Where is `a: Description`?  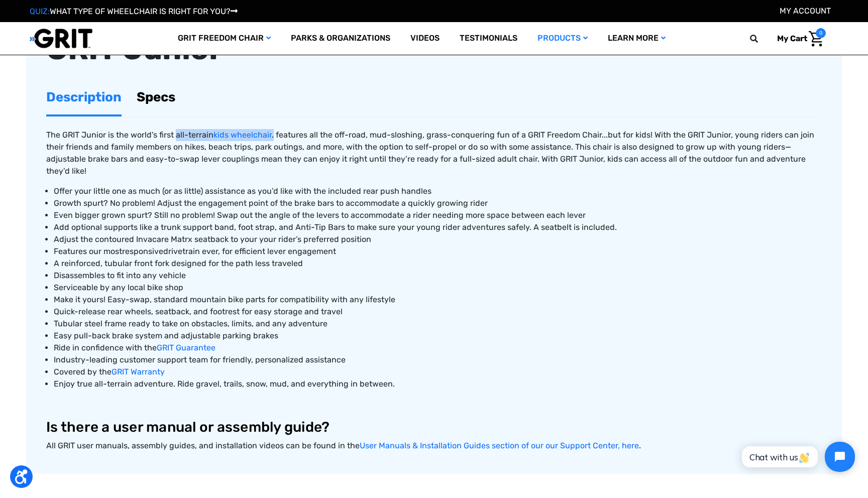 a: Description is located at coordinates (84, 97).